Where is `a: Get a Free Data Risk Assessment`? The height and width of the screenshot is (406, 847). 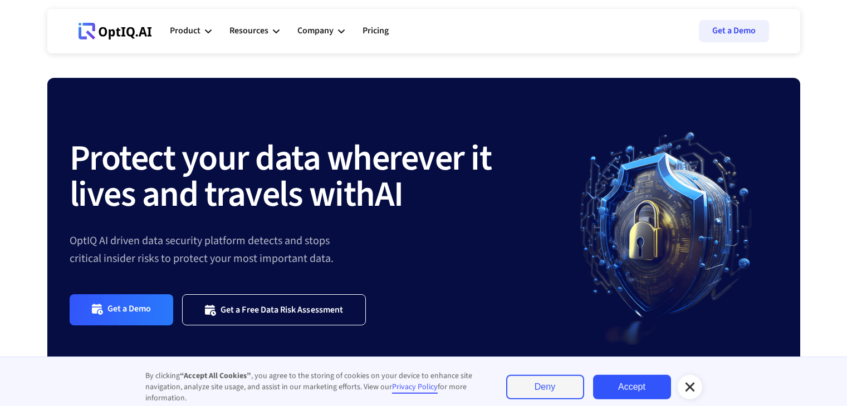
a: Get a Free Data Risk Assessment is located at coordinates (274, 310).